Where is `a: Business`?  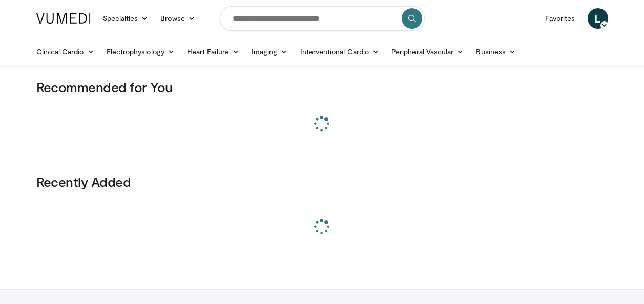
a: Business is located at coordinates (496, 52).